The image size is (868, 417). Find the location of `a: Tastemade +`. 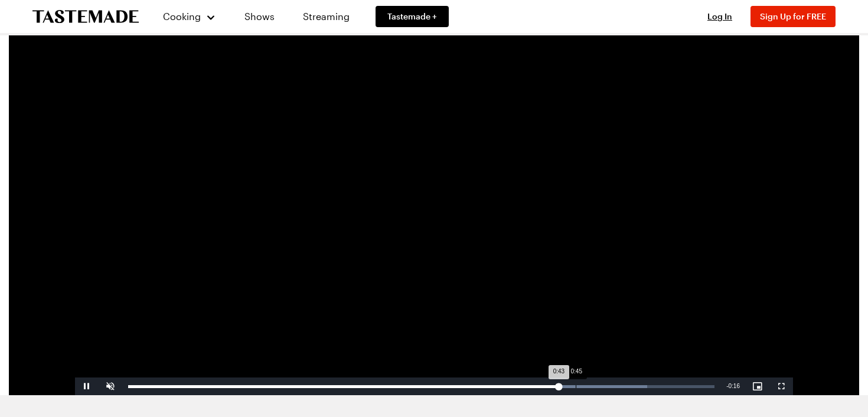

a: Tastemade + is located at coordinates (412, 17).